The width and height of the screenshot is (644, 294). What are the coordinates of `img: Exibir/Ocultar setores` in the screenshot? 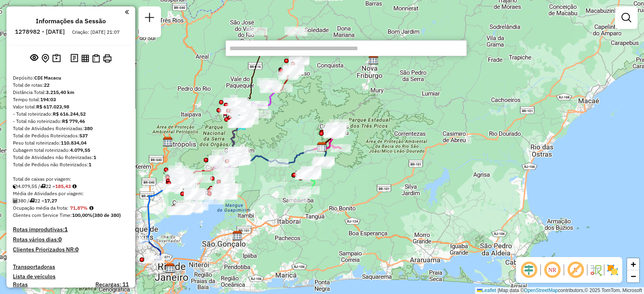 It's located at (612, 270).